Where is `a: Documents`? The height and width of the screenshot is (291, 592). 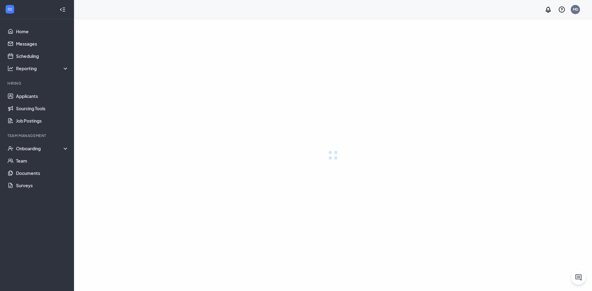
a: Documents is located at coordinates (42, 173).